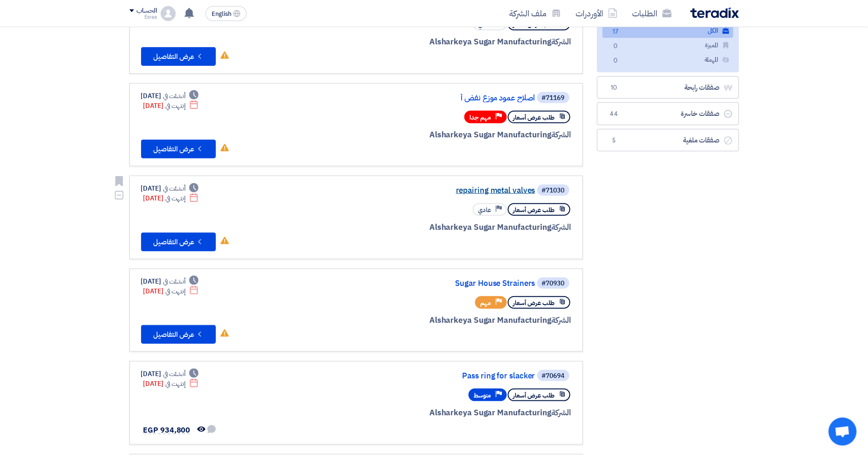 This screenshot has height=455, width=868. Describe the element at coordinates (614, 114) in the screenshot. I see `span: 44` at that location.